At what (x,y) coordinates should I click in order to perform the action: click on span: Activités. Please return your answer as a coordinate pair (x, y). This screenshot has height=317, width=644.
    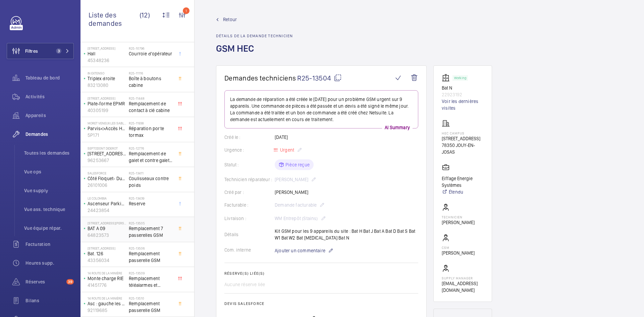
    Looking at the image, I should click on (50, 97).